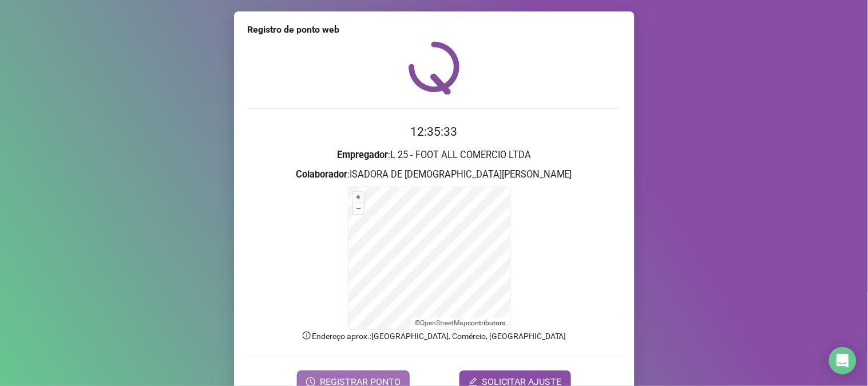 This screenshot has height=386, width=868. Describe the element at coordinates (461, 323) in the screenshot. I see `li: © contributors.` at that location.